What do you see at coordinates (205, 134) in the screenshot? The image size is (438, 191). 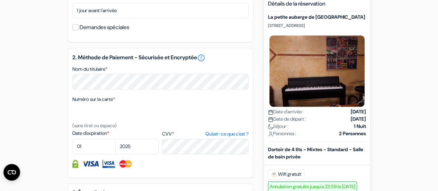 I see `label: CVV` at bounding box center [205, 134].